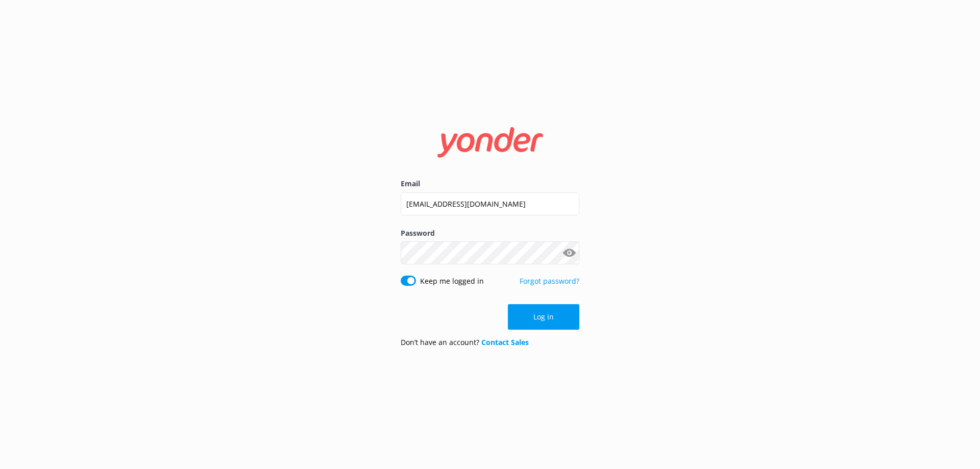 The image size is (980, 469). What do you see at coordinates (490, 233) in the screenshot?
I see `label: Password` at bounding box center [490, 233].